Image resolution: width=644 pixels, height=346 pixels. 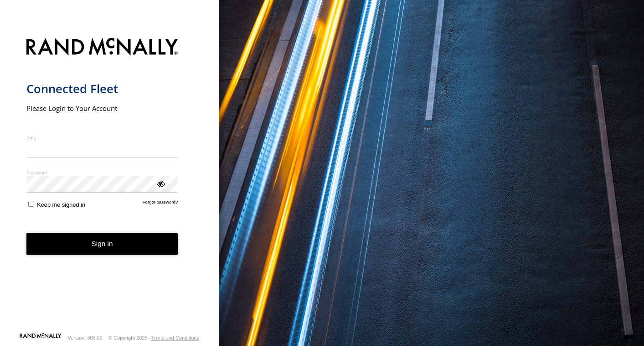 I want to click on label: Password, so click(x=102, y=172).